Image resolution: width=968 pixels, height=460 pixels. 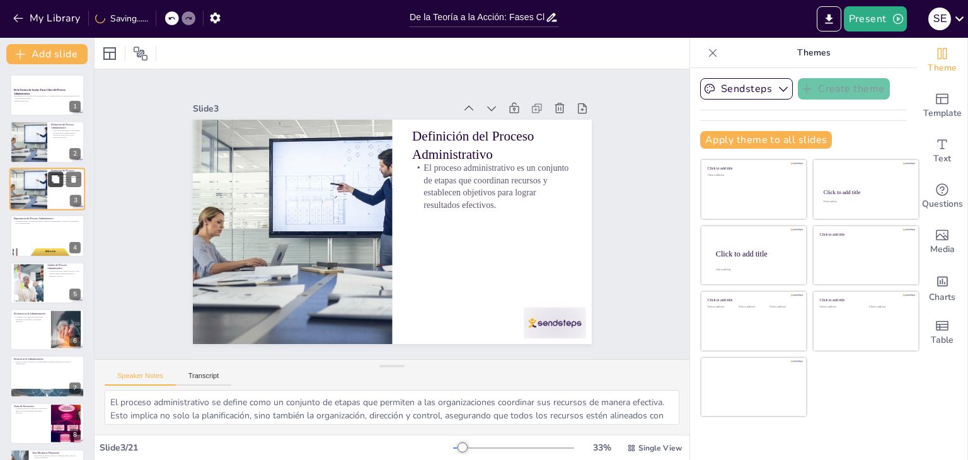 What do you see at coordinates (47, 97) in the screenshot?
I see `p: Exploraremos las etapas del proceso administrativo y su importancia en la optimización de recurso...` at bounding box center [47, 97].